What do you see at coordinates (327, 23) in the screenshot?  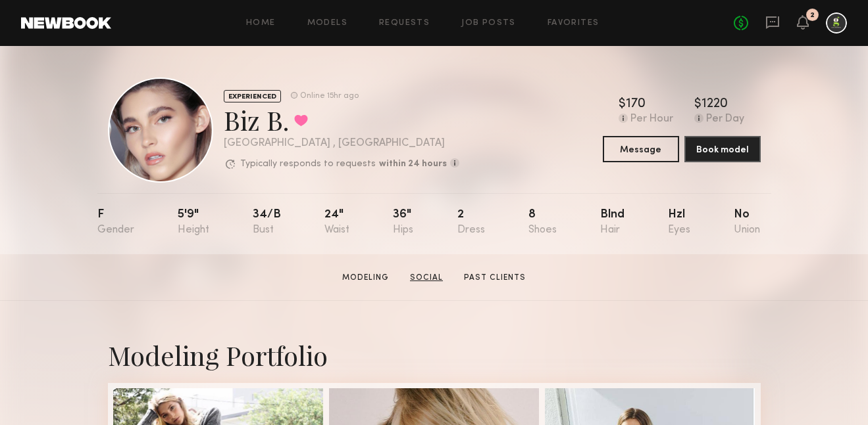 I see `a: Models` at bounding box center [327, 23].